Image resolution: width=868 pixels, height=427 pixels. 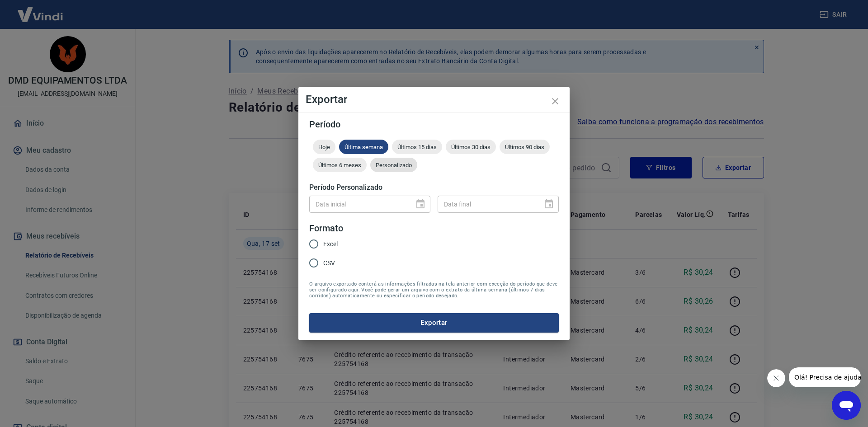 I want to click on h5: Período Personalizado, so click(x=434, y=187).